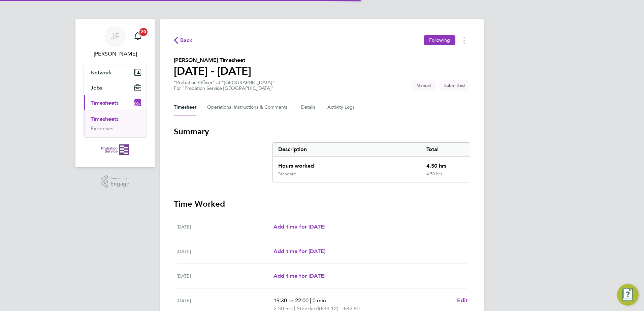 This screenshot has height=311, width=644. Describe the element at coordinates (320, 300) in the screenshot. I see `span: 0 min` at that location.